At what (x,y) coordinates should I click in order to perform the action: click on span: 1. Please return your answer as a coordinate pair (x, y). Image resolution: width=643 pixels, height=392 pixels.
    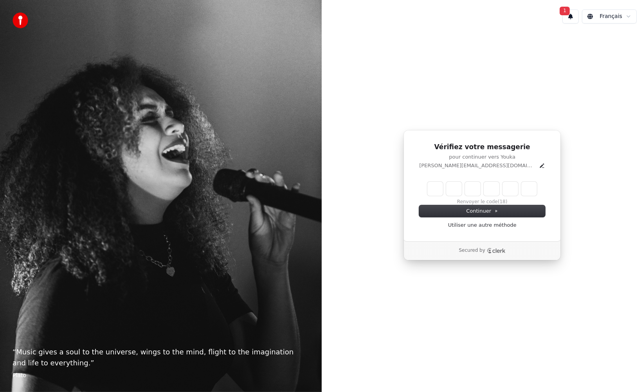
    Looking at the image, I should click on (565, 11).